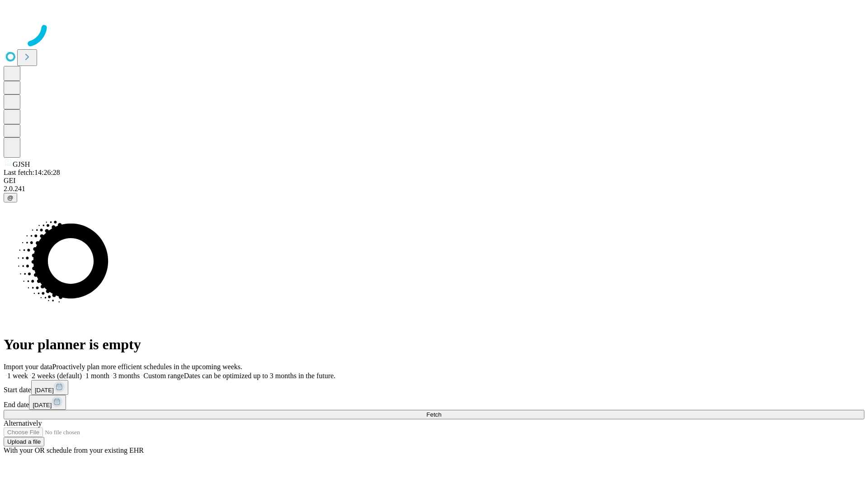 The image size is (868, 488). Describe the element at coordinates (433, 414) in the screenshot. I see `span: Fetch` at that location.